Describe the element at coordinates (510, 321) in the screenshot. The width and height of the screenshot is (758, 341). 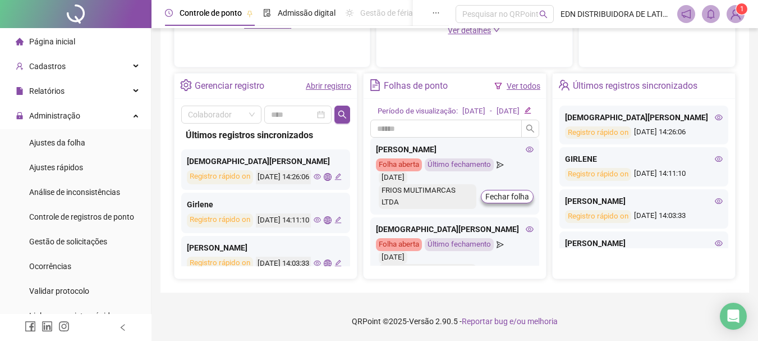
I see `span: Reportar bug e/ou melhoria` at that location.